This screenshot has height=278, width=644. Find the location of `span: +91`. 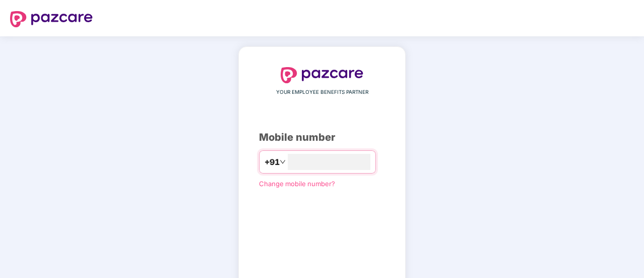

span: +91 is located at coordinates (272, 162).